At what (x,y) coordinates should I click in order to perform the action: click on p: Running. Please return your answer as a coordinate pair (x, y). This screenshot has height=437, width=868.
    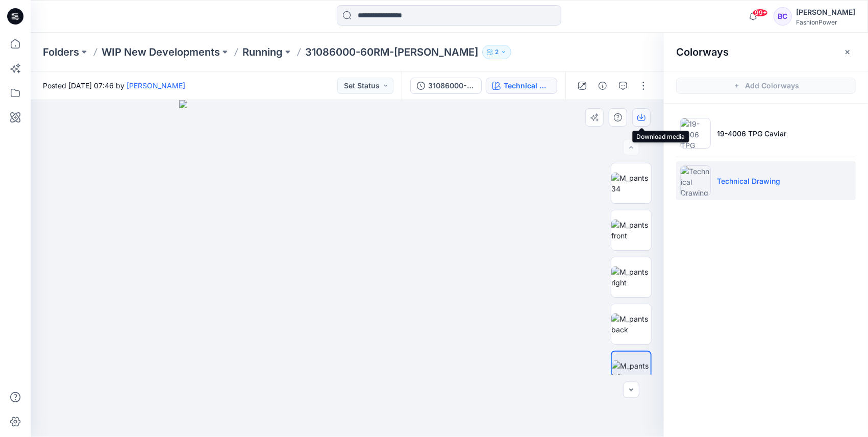
    Looking at the image, I should click on (262, 52).